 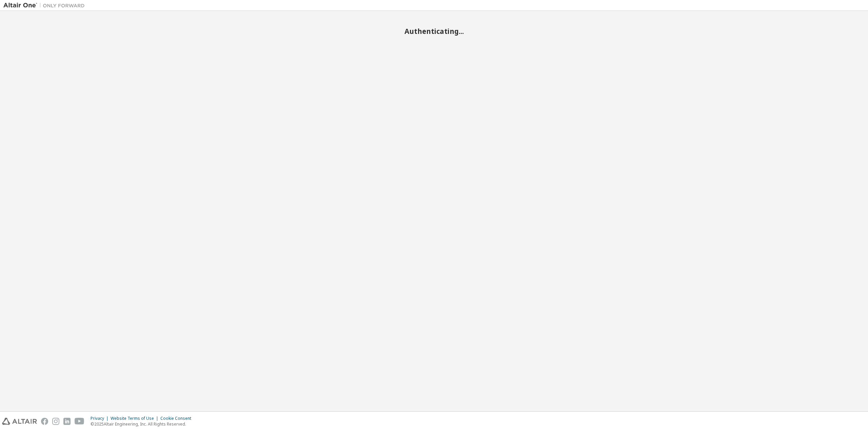 What do you see at coordinates (20, 421) in the screenshot?
I see `img: altair_logo.svg` at bounding box center [20, 421].